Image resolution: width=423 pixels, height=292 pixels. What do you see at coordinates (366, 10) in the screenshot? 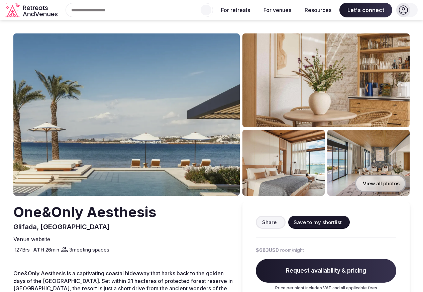
I see `span: Let's connect` at bounding box center [366, 10].